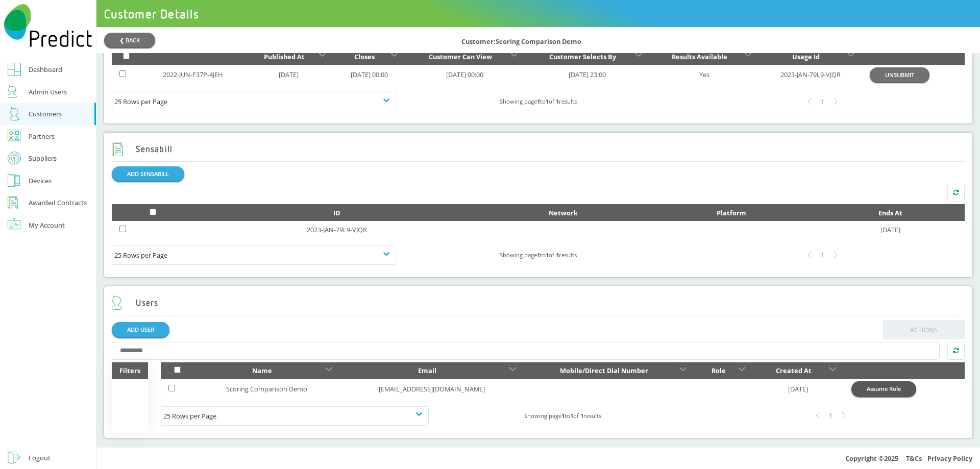 Image resolution: width=980 pixels, height=469 pixels. What do you see at coordinates (717, 40) in the screenshot?
I see `div: Customer: Scoring Comparison Demo` at bounding box center [717, 40].